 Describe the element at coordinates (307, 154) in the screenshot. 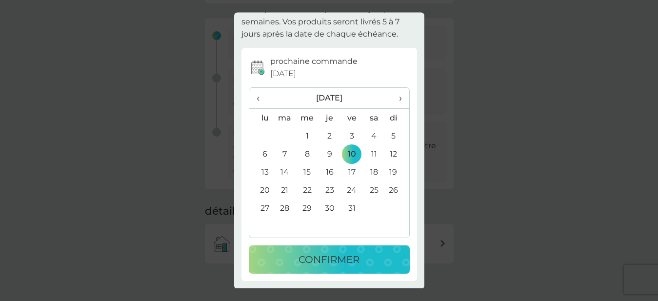

I see `td: 8` at that location.